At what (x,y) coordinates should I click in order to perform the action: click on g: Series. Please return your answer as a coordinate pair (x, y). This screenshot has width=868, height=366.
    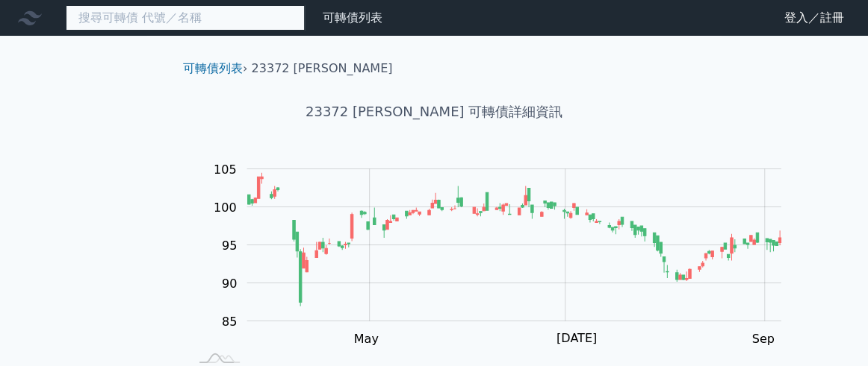
    Looking at the image, I should click on (514, 239).